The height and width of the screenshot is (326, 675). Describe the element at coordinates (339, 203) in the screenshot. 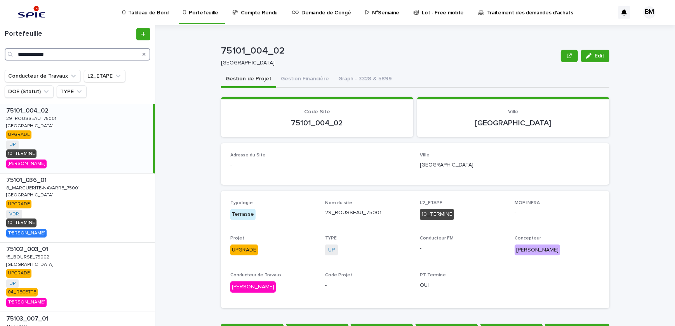

I see `span: Nom du site` at that location.